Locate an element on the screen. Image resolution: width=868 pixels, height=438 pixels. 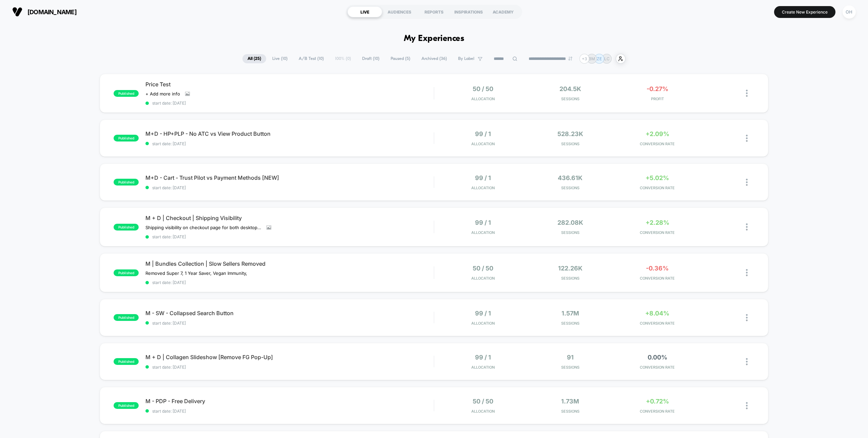
div: REPORTS is located at coordinates (434, 12).